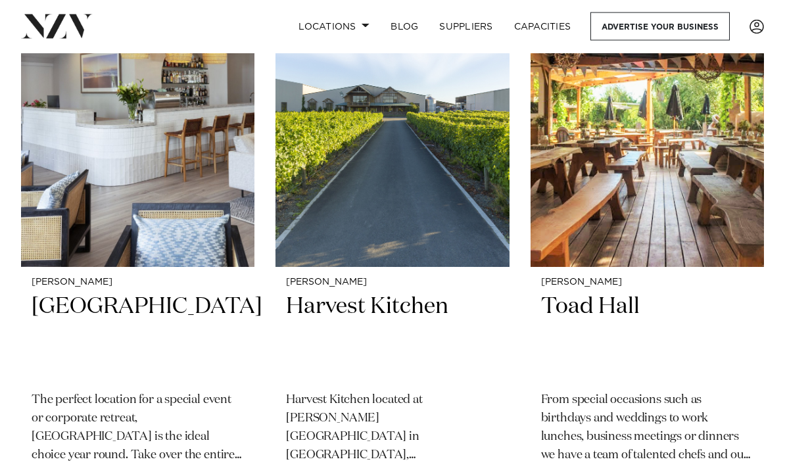 The width and height of the screenshot is (785, 476). What do you see at coordinates (660, 26) in the screenshot?
I see `a: Advertise your business` at bounding box center [660, 26].